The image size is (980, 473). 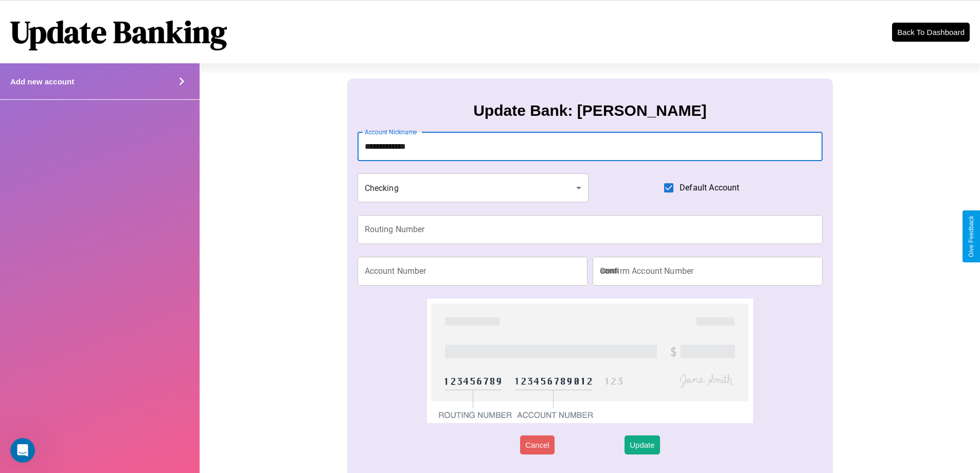 What do you see at coordinates (118, 31) in the screenshot?
I see `h1: Update Banking` at bounding box center [118, 31].